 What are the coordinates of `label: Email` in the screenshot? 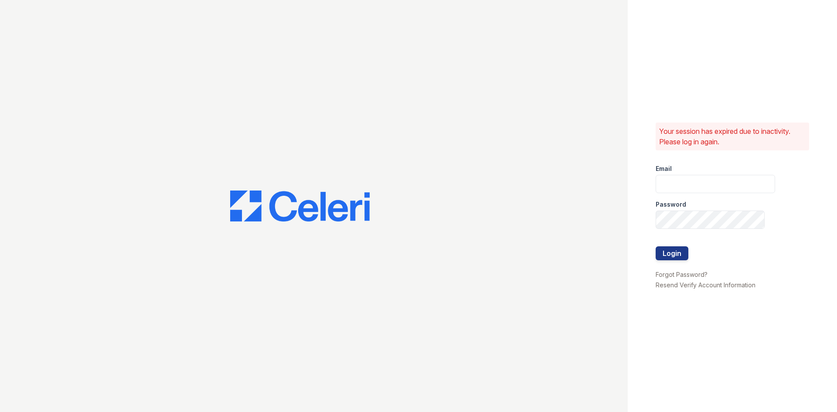 It's located at (663, 169).